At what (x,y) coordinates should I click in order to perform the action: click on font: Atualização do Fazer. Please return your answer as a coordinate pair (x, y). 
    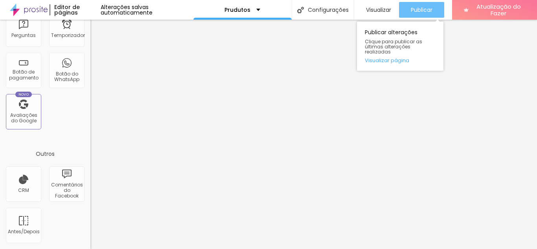
    Looking at the image, I should click on (498, 10).